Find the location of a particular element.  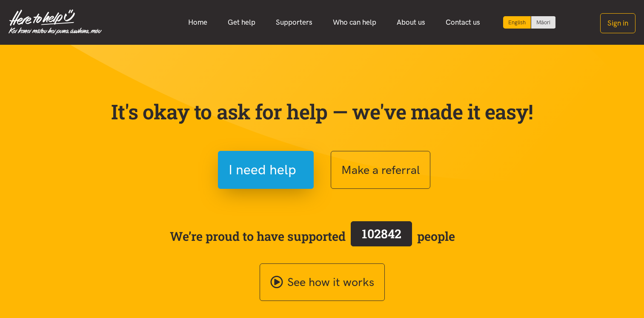

a: Switch to Te Reo Māori is located at coordinates (544, 22).